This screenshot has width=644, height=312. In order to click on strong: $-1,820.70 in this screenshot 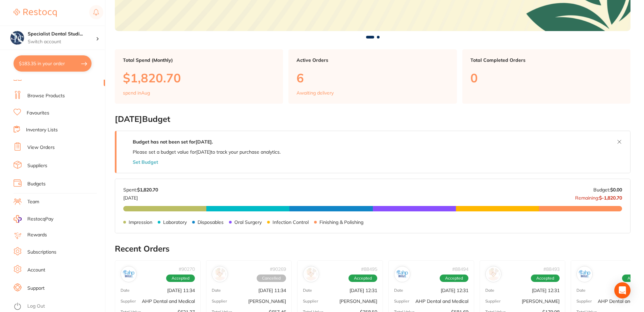, I will do `click(611, 198)`.